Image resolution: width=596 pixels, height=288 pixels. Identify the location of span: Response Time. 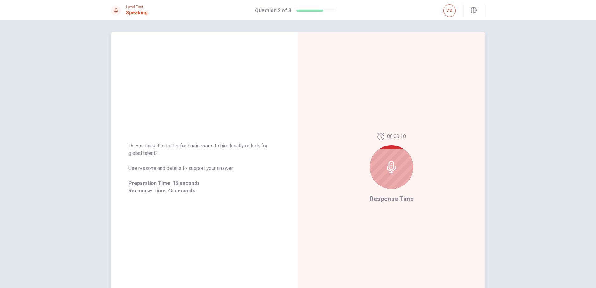
(392, 199).